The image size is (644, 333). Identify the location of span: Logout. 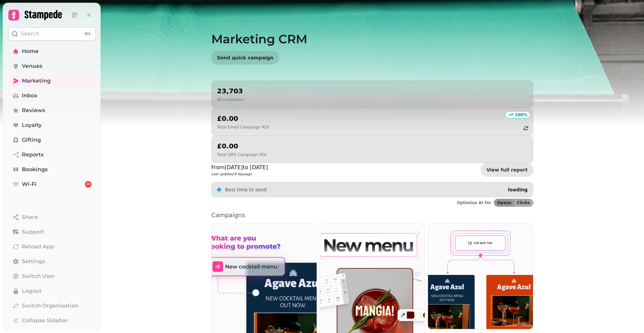
(32, 291).